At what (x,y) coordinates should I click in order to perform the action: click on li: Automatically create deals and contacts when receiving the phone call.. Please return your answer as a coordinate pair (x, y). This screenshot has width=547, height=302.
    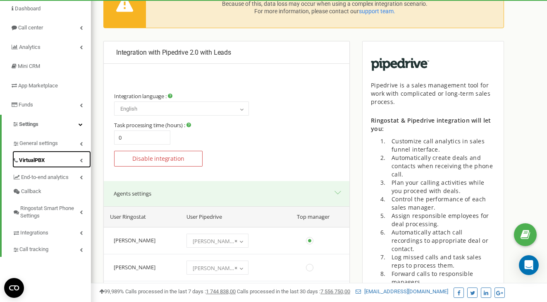
    Looking at the image, I should click on (441, 166).